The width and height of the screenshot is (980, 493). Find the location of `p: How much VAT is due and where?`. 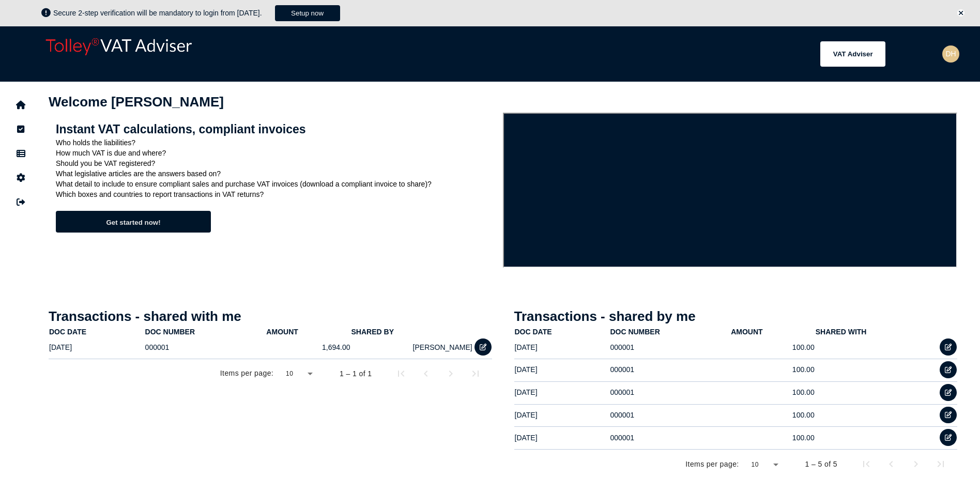

p: How much VAT is due and where? is located at coordinates (275, 153).